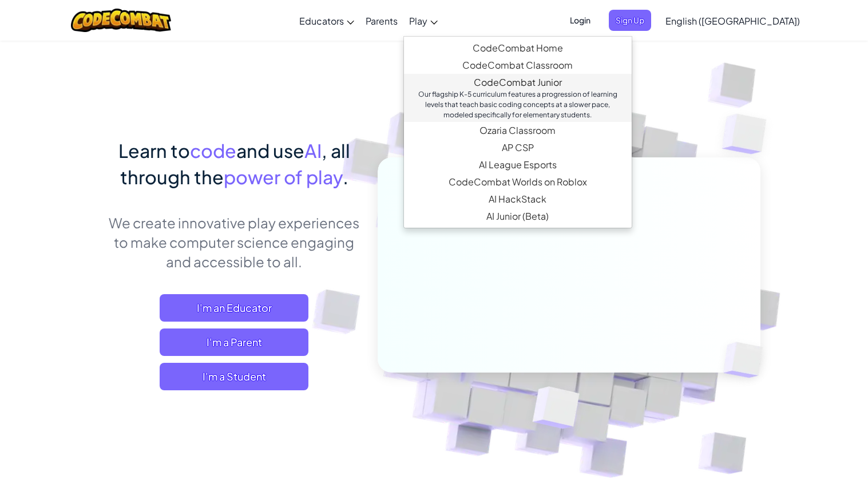 The width and height of the screenshot is (868, 483). Describe the element at coordinates (234, 342) in the screenshot. I see `a: I'm a Parent` at that location.